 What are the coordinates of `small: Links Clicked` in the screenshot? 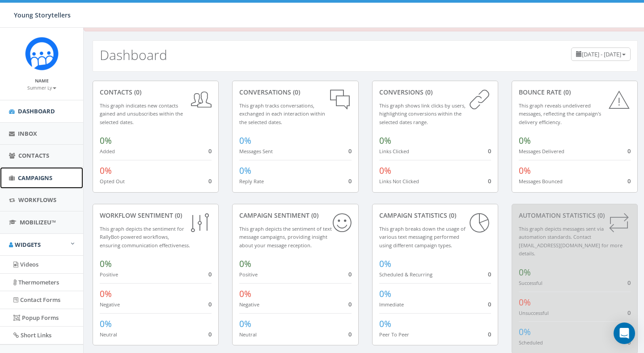 It's located at (394, 151).